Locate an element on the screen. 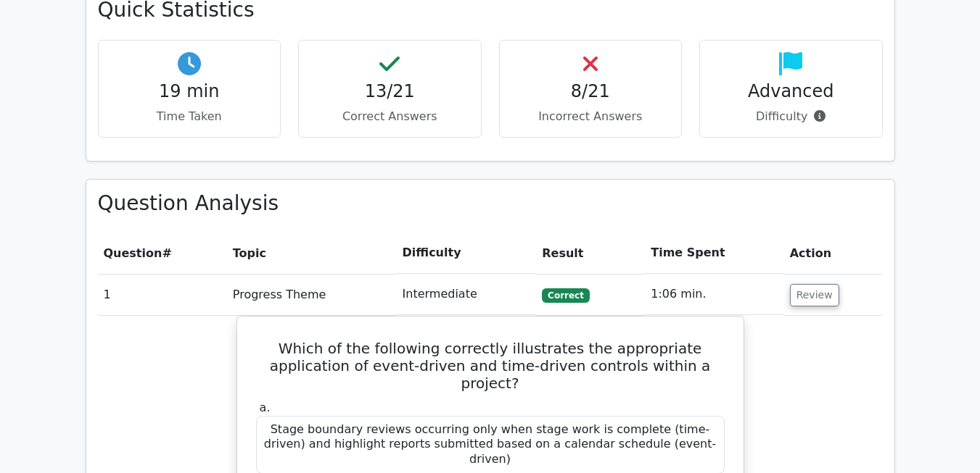  th: Time Spent is located at coordinates (714, 253).